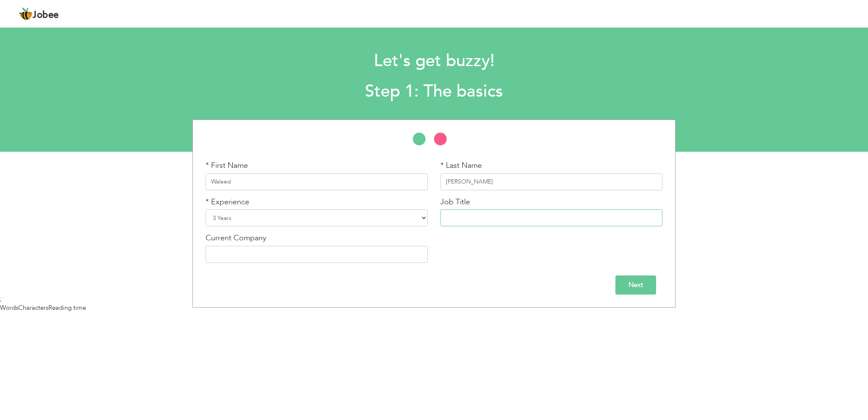 The height and width of the screenshot is (420, 868). Describe the element at coordinates (236, 238) in the screenshot. I see `label: Current Company` at that location.